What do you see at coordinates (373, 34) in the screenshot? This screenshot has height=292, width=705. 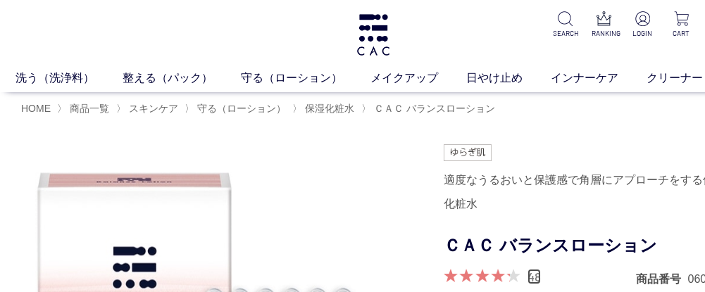 I see `img: logo` at bounding box center [373, 34].